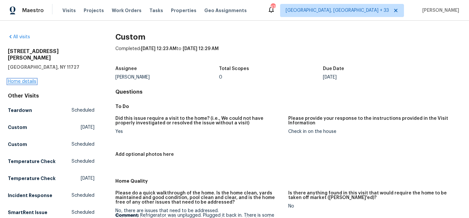 The height and width of the screenshot is (218, 469). I want to click on a: Home details, so click(22, 81).